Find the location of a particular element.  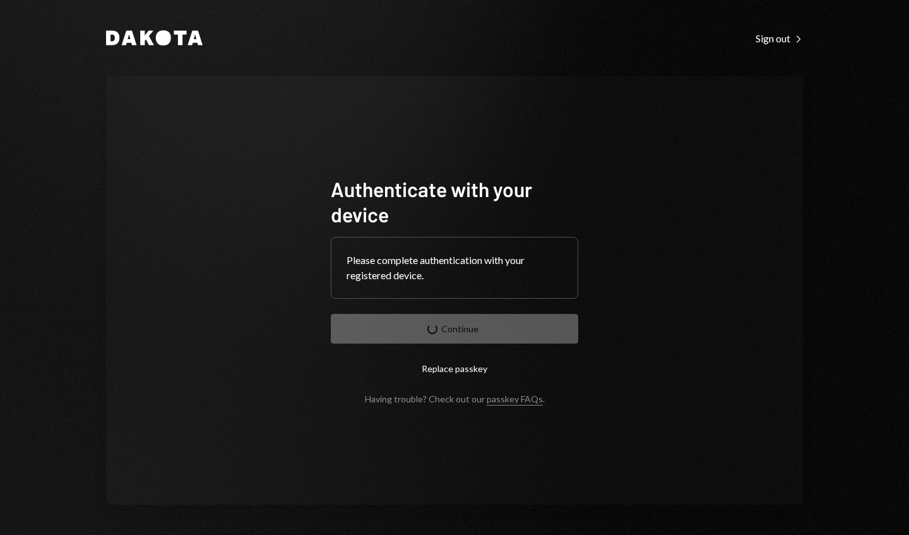

div: Sign out is located at coordinates (779, 39).